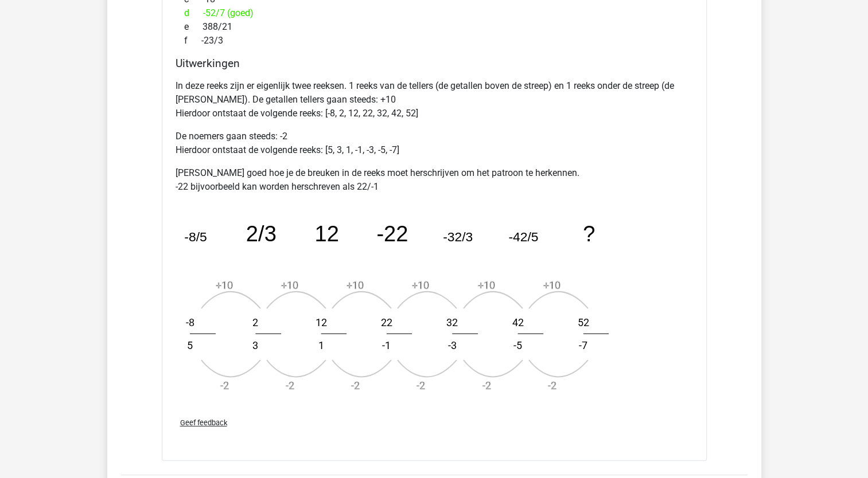  I want to click on tspan: 12, so click(326, 233).